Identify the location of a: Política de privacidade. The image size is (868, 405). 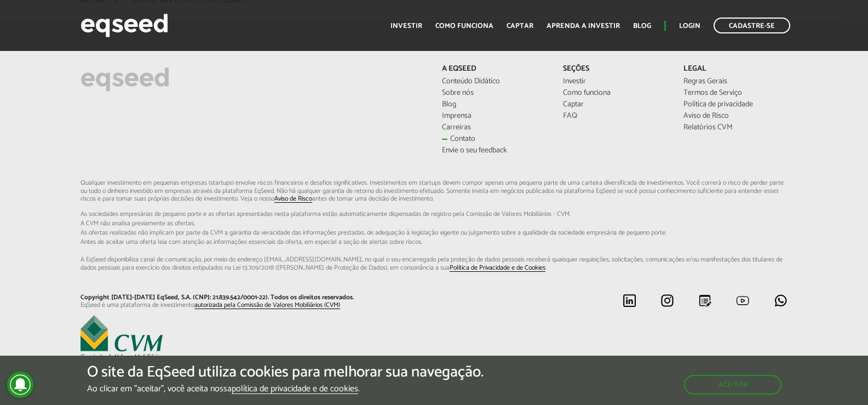
(735, 105).